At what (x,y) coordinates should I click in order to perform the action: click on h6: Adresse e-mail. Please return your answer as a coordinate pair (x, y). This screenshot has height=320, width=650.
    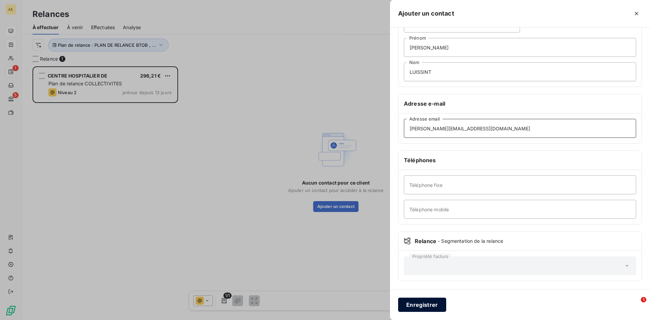
    Looking at the image, I should click on (520, 104).